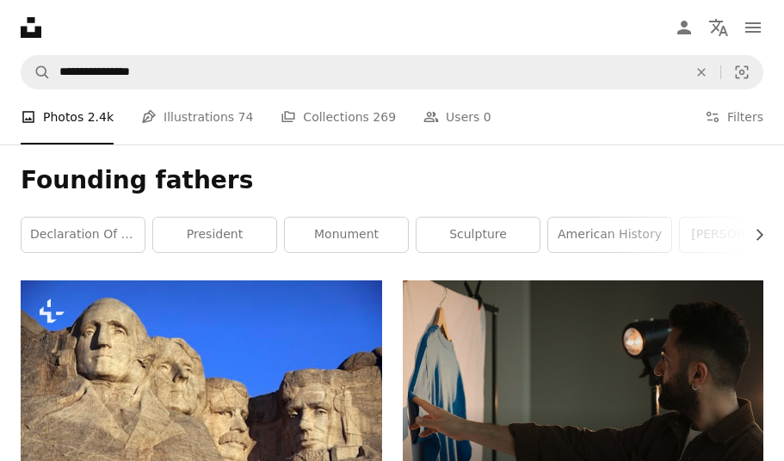 The image size is (784, 461). I want to click on button: Clear, so click(701, 72).